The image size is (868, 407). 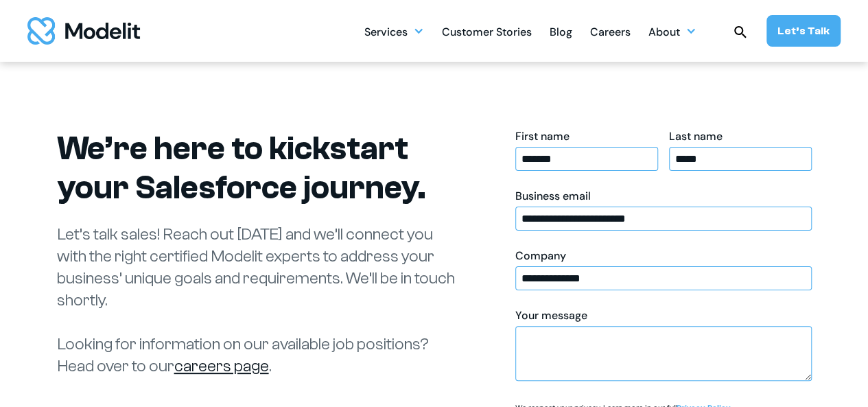 What do you see at coordinates (610, 31) in the screenshot?
I see `a: Careers` at bounding box center [610, 31].